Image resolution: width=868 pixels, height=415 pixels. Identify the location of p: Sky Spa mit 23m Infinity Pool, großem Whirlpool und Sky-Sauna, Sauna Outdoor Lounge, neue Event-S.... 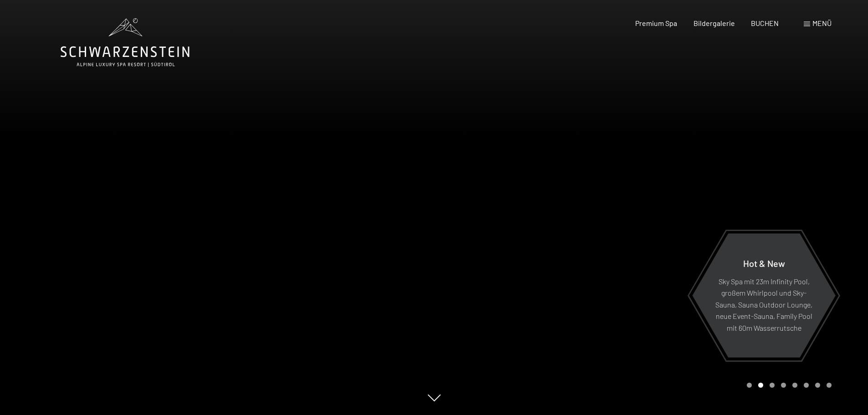
(763, 304).